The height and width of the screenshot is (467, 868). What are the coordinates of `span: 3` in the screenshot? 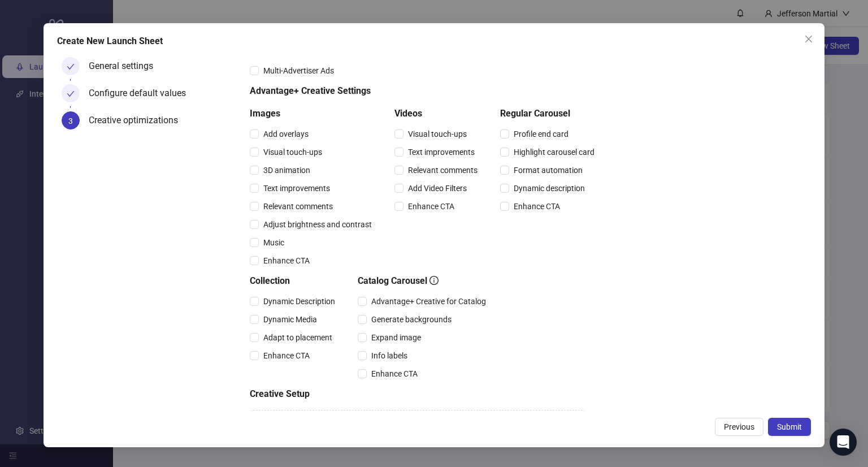 It's located at (71, 121).